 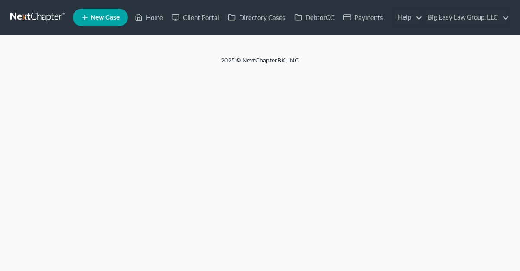 I want to click on a: DebtorCC, so click(x=314, y=17).